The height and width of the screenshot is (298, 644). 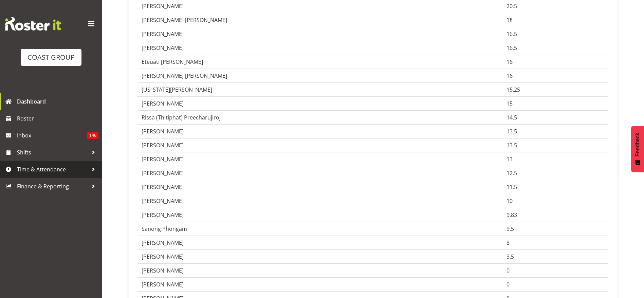 What do you see at coordinates (58, 101) in the screenshot?
I see `span: Dashboard` at bounding box center [58, 101].